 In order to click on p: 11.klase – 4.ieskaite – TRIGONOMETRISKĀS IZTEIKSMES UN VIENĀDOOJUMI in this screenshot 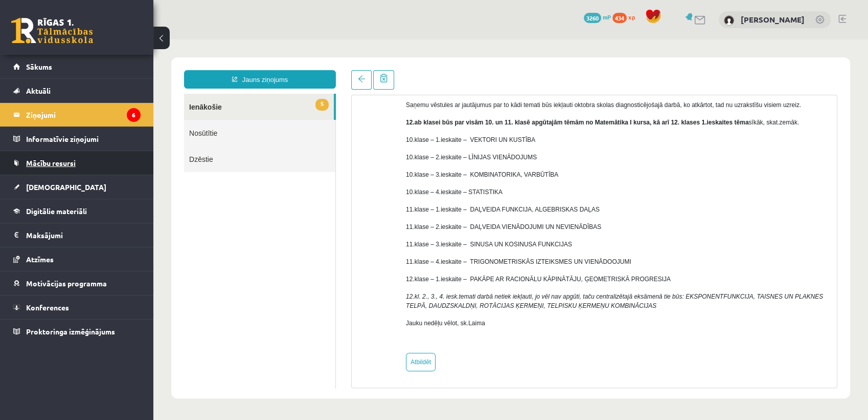, I will do `click(464, 222)`.